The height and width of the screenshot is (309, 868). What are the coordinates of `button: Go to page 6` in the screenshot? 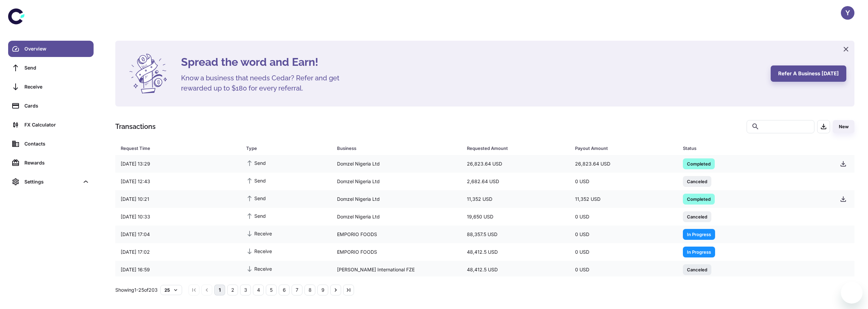 It's located at (284, 290).